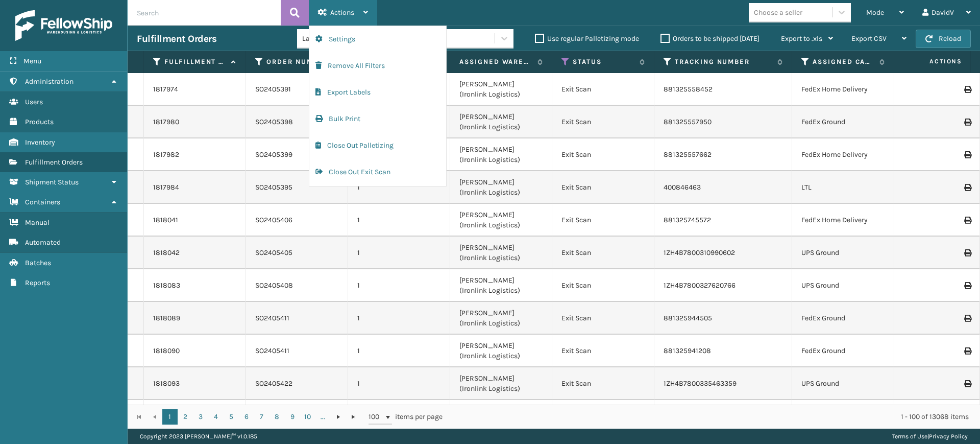 The height and width of the screenshot is (444, 980). I want to click on td: SO2405411, so click(297, 318).